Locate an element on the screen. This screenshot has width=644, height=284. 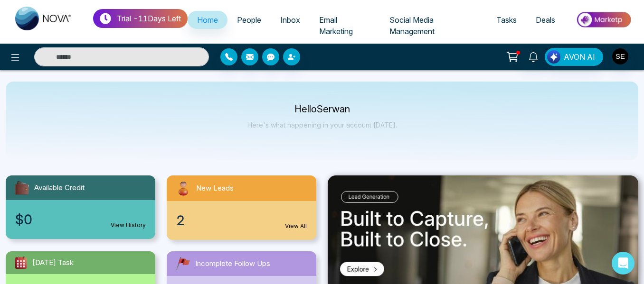
a: Home is located at coordinates (208, 20).